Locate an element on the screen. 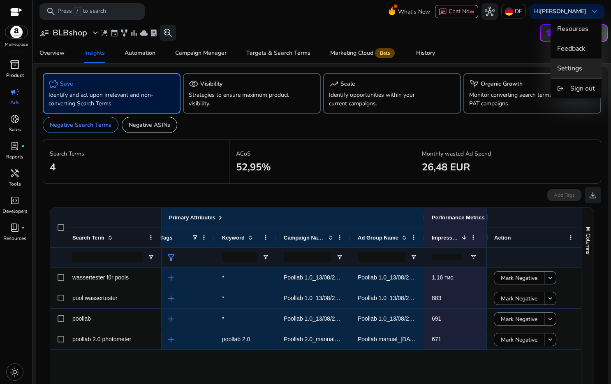 The image size is (611, 384). button: download is located at coordinates (593, 195).